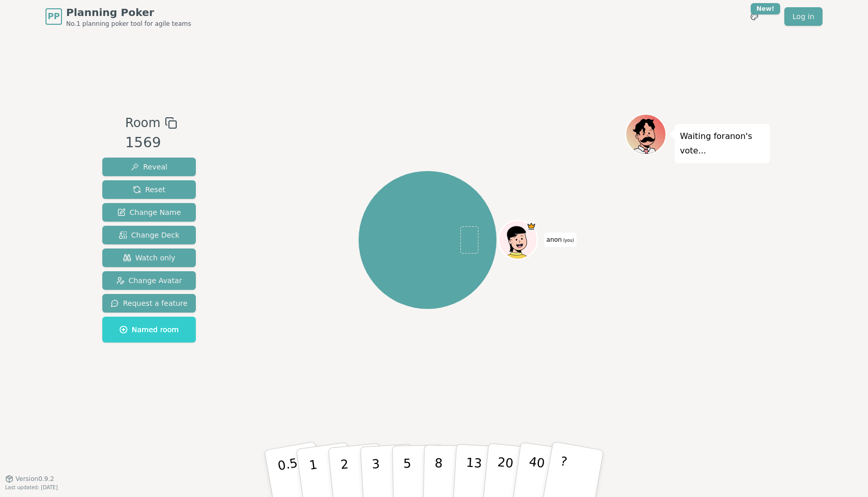 This screenshot has width=868, height=497. What do you see at coordinates (129, 24) in the screenshot?
I see `span: No.1 planning poker tool for agile teams` at bounding box center [129, 24].